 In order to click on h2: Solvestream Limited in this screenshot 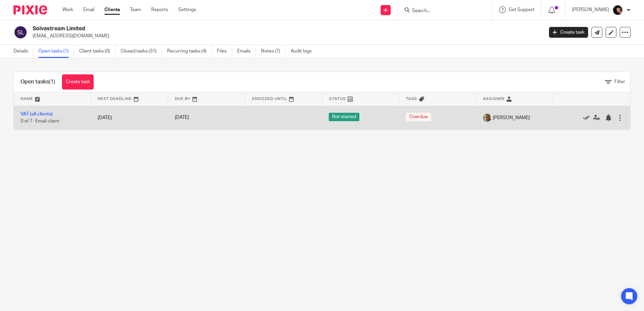, I will do `click(235, 28)`.